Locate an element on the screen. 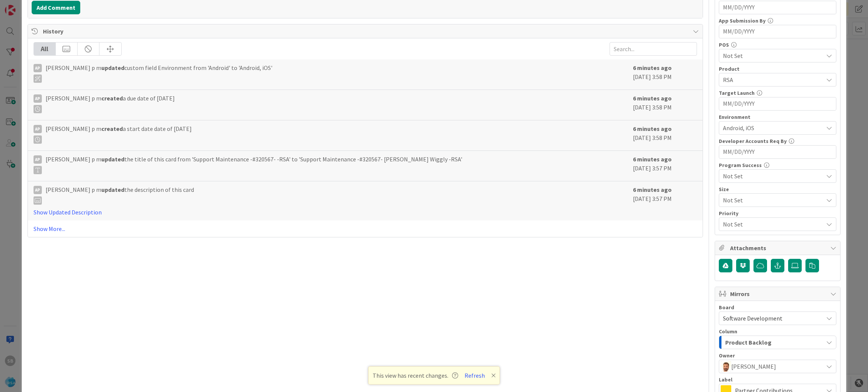 This screenshot has width=868, height=392. div: Environment is located at coordinates (777, 117).